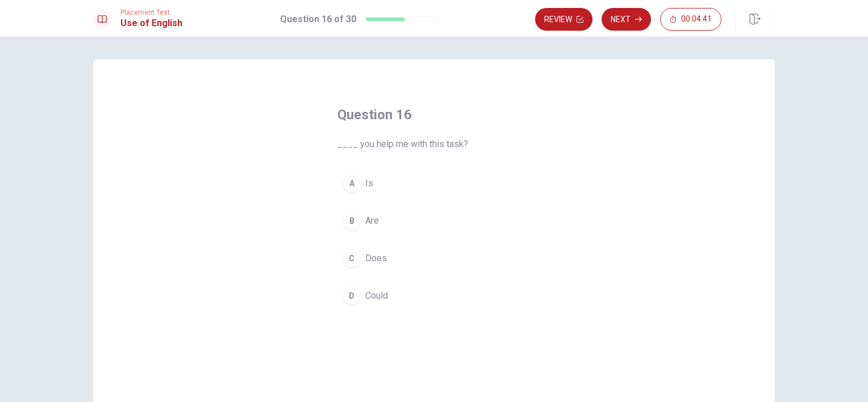  I want to click on span: 00:04:41, so click(696, 19).